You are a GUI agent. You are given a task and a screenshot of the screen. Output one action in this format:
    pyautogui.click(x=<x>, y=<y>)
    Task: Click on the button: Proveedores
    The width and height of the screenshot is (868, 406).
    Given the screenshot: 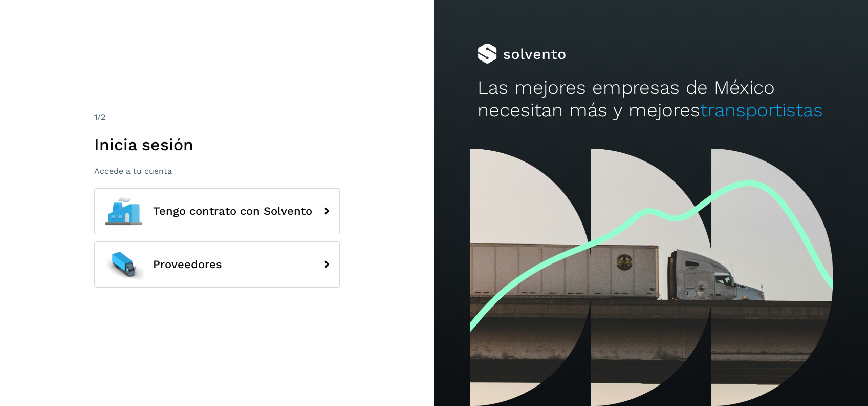 What is the action you would take?
    pyautogui.click(x=217, y=265)
    